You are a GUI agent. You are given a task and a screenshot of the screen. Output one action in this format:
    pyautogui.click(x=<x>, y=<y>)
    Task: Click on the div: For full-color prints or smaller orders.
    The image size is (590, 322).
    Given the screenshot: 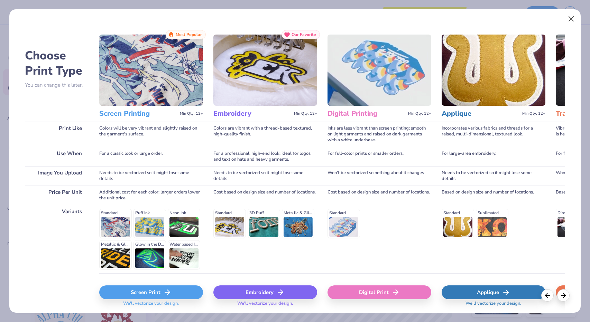 What is the action you would take?
    pyautogui.click(x=379, y=157)
    